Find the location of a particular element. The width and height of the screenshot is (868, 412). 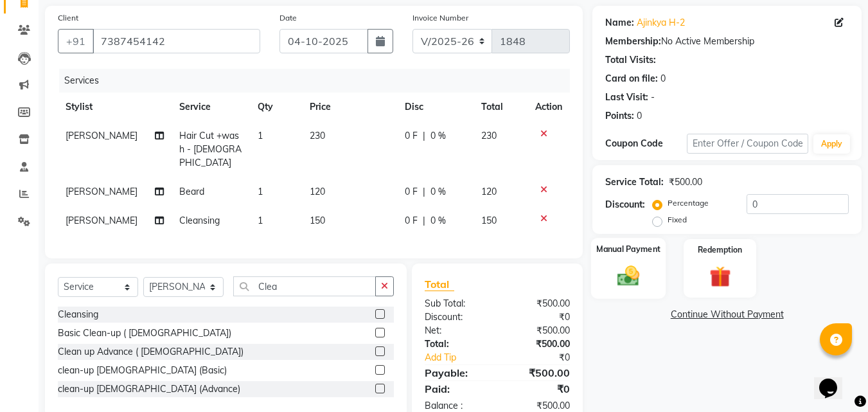

div: Total Visits: is located at coordinates (630, 60).